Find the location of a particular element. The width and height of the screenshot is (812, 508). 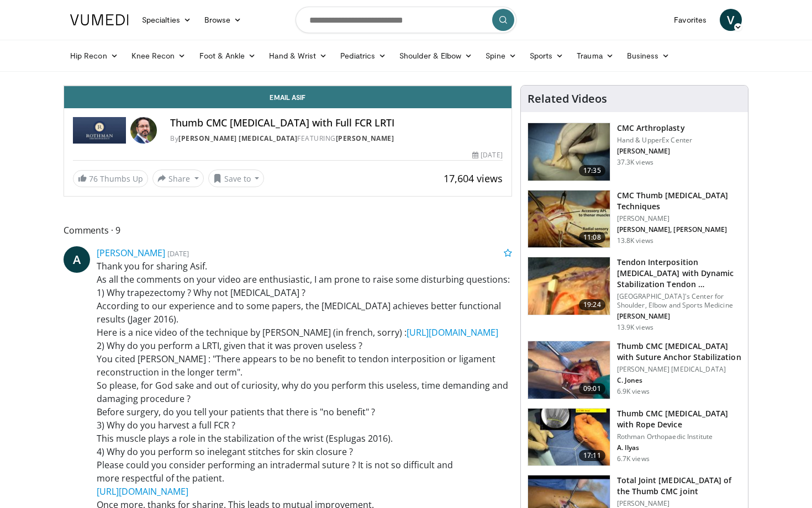

input: Search topics, interventions is located at coordinates (406, 20).